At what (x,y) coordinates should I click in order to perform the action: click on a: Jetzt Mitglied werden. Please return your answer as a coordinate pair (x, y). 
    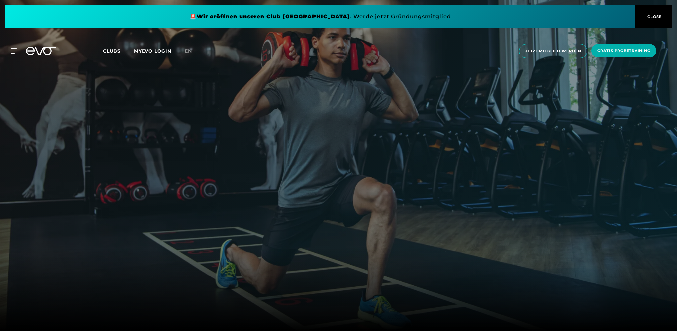
    Looking at the image, I should click on (553, 51).